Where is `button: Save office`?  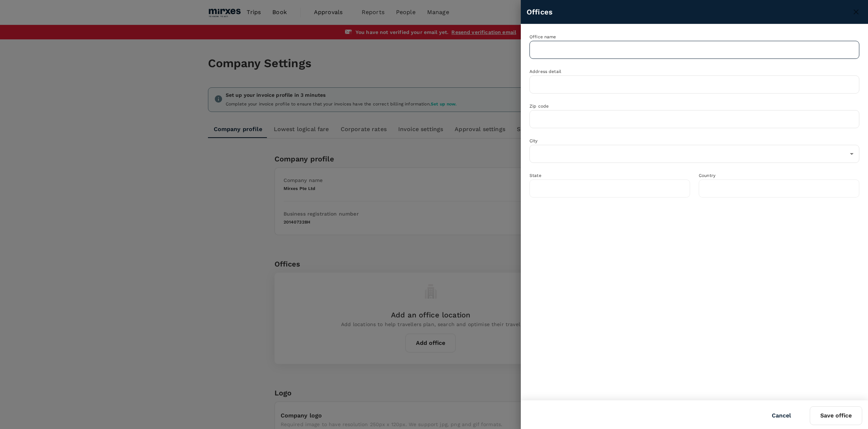 button: Save office is located at coordinates (835, 416).